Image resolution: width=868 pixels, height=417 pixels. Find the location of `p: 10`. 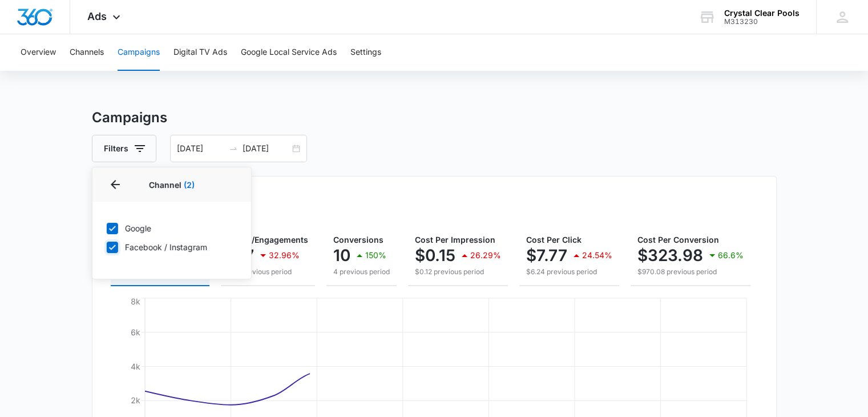

p: 10 is located at coordinates (342, 255).